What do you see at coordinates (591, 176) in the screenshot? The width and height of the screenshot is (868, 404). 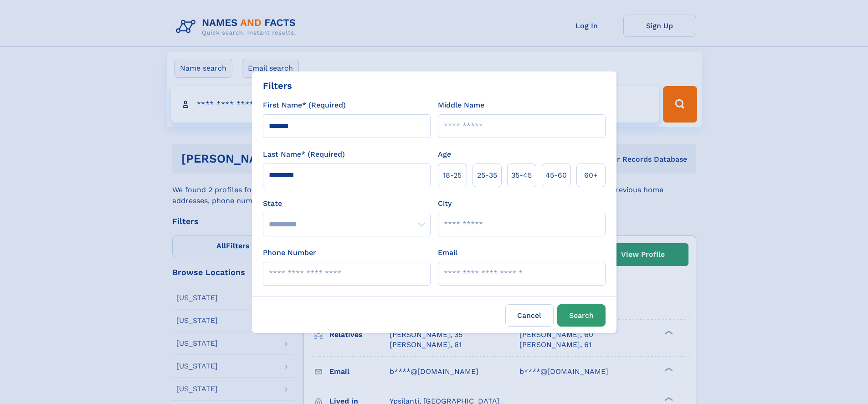 I see `span: 60+` at bounding box center [591, 176].